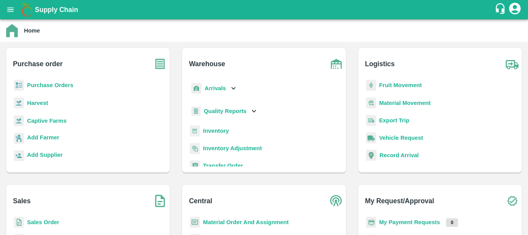 The height and width of the screenshot is (235, 528). What do you see at coordinates (12, 31) in the screenshot?
I see `img: home` at bounding box center [12, 31].